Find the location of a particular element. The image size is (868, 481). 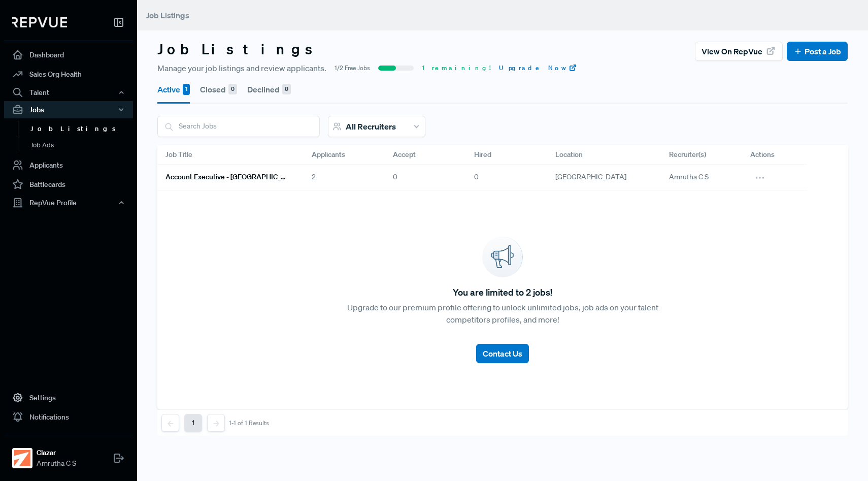

button: Closed 0 is located at coordinates (218, 89).